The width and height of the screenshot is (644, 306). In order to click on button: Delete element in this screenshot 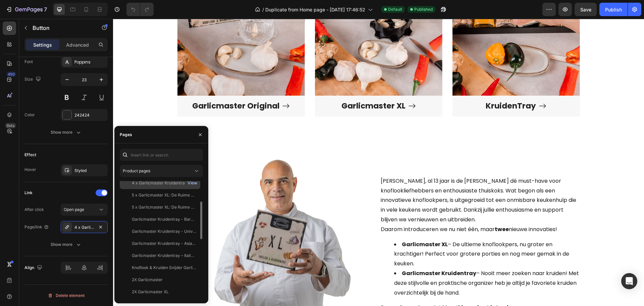, I will do `click(66, 295)`.